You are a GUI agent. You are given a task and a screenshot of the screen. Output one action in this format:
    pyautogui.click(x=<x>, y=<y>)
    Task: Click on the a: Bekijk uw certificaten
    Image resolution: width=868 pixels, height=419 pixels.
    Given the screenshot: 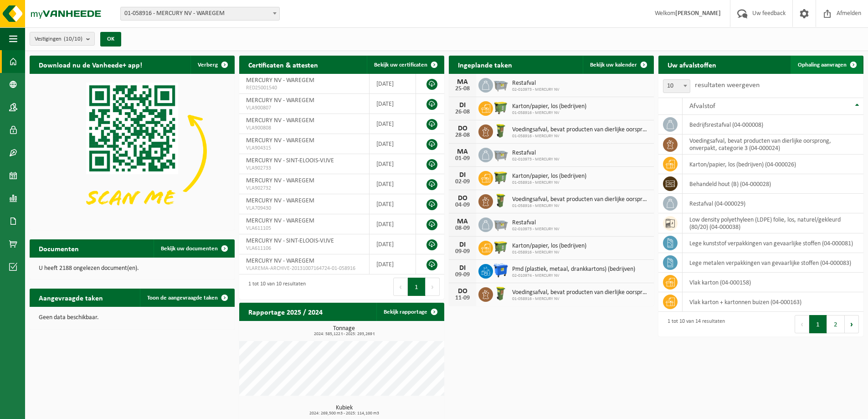 What is the action you would take?
    pyautogui.click(x=405, y=64)
    